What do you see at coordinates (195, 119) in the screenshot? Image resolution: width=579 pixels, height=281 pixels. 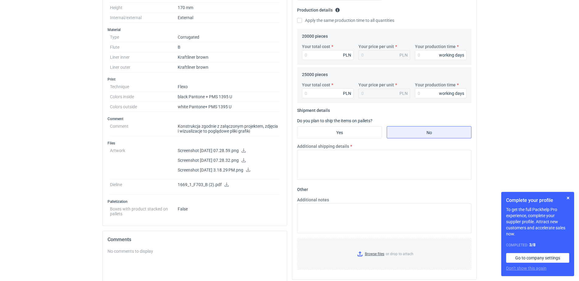 I see `h3: Comment` at bounding box center [195, 119].